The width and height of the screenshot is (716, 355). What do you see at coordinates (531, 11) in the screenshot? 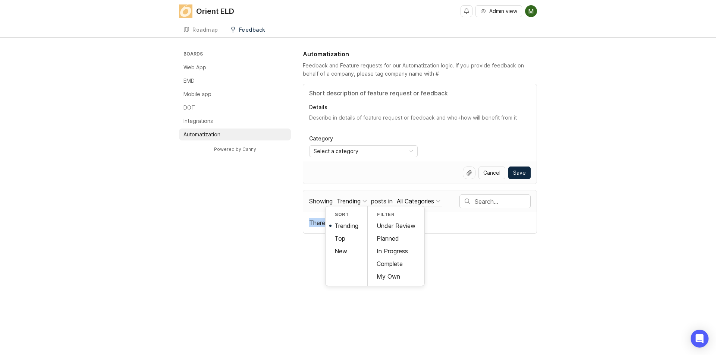
I see `img: MGK ELD Technical Support` at bounding box center [531, 11].